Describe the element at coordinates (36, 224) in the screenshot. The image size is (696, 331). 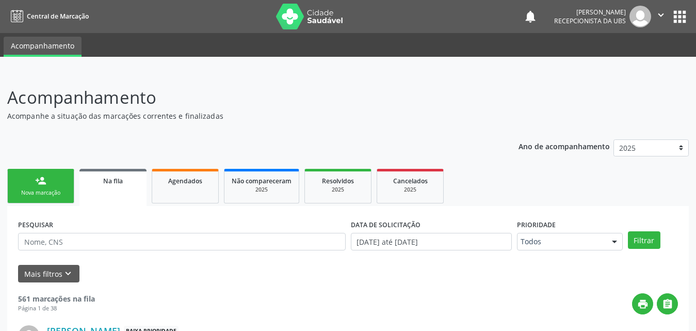
I see `label: PESQUISAR` at that location.